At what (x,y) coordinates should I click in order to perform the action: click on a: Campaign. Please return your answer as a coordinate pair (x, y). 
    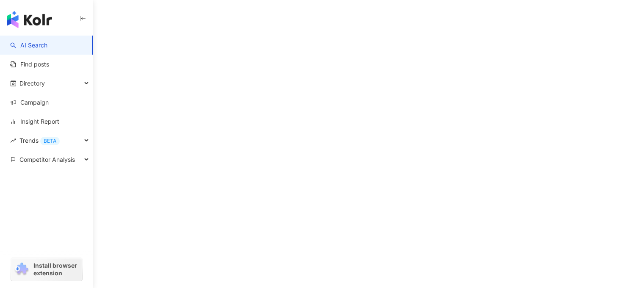
    Looking at the image, I should click on (29, 103).